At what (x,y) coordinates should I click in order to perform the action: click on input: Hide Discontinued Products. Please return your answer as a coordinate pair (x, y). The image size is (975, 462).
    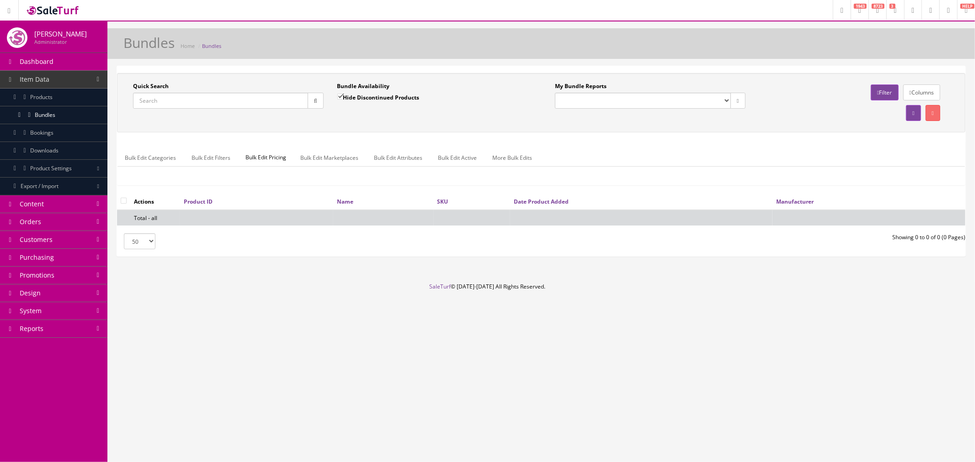
    Looking at the image, I should click on (340, 96).